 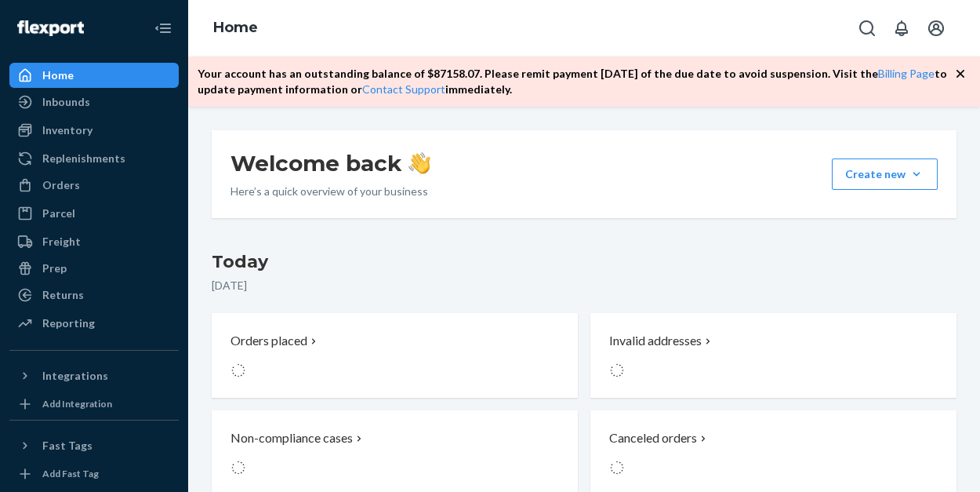 I want to click on button: Open account menu, so click(x=936, y=28).